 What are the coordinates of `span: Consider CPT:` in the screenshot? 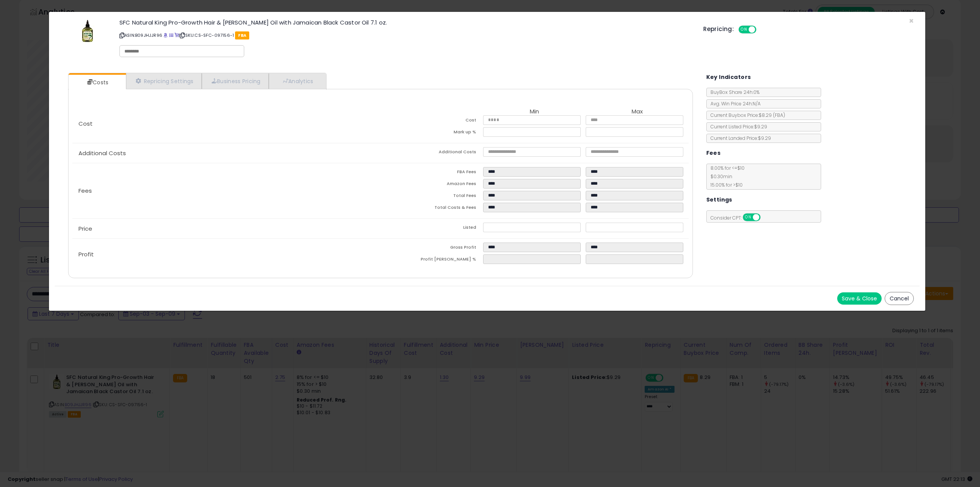 It's located at (739, 218).